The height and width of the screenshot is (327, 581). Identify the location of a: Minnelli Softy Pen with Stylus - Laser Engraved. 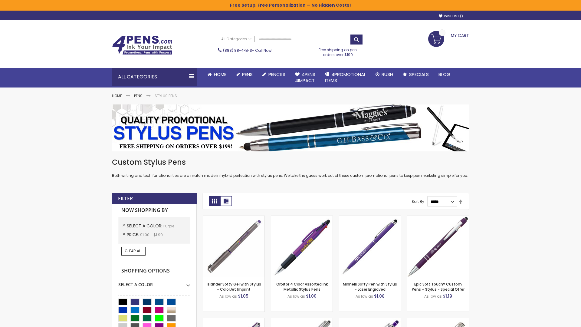
(370, 286).